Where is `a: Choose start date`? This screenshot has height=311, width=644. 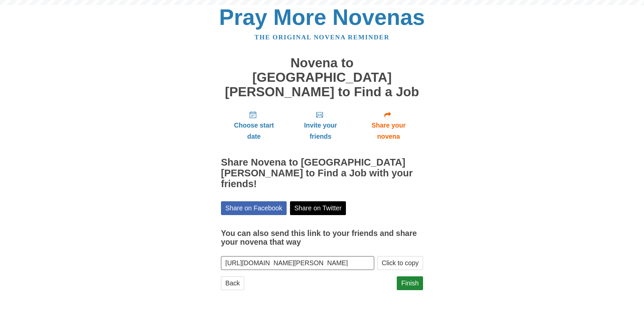 a: Choose start date is located at coordinates (254, 126).